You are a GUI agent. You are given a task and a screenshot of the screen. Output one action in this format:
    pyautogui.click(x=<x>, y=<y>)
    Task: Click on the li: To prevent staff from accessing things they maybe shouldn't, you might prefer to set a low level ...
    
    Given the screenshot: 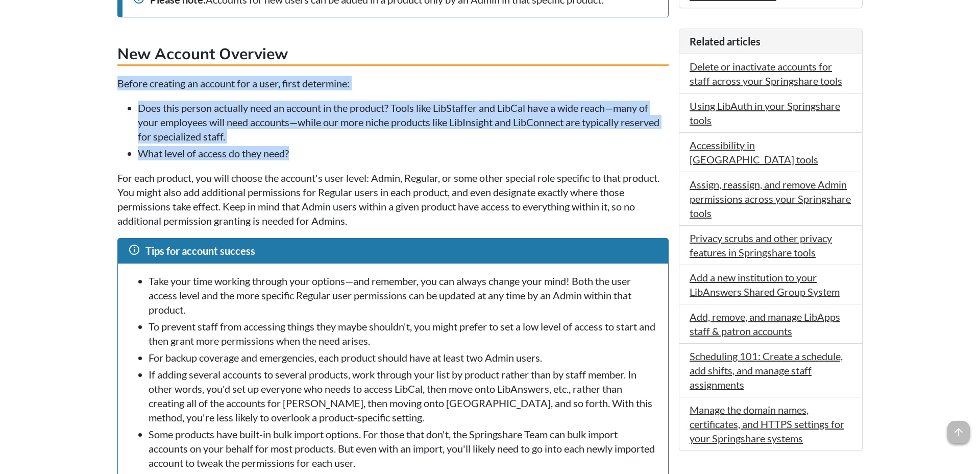 What is the action you would take?
    pyautogui.click(x=403, y=333)
    